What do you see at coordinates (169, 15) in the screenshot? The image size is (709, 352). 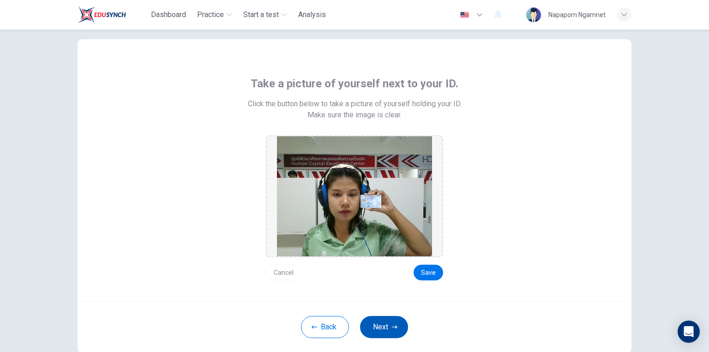 I see `button: Dashboard` at bounding box center [169, 15].